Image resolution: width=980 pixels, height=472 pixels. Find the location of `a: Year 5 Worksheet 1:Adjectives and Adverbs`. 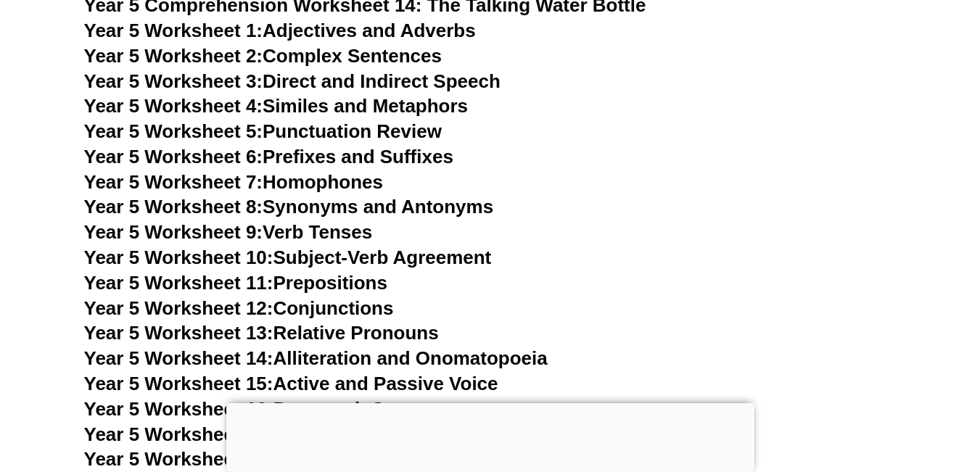

a: Year 5 Worksheet 1:Adjectives and Adverbs is located at coordinates (280, 30).